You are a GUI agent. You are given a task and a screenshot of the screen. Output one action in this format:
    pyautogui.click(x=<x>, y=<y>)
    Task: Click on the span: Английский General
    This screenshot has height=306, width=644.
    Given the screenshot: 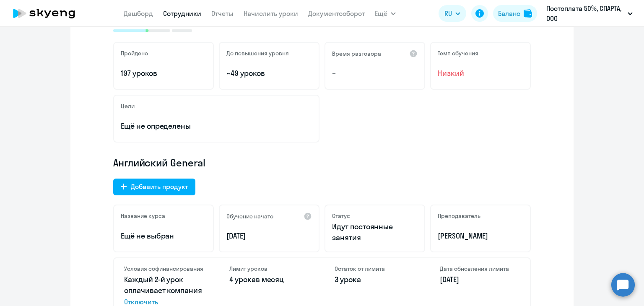 What is the action you would take?
    pyautogui.click(x=160, y=163)
    